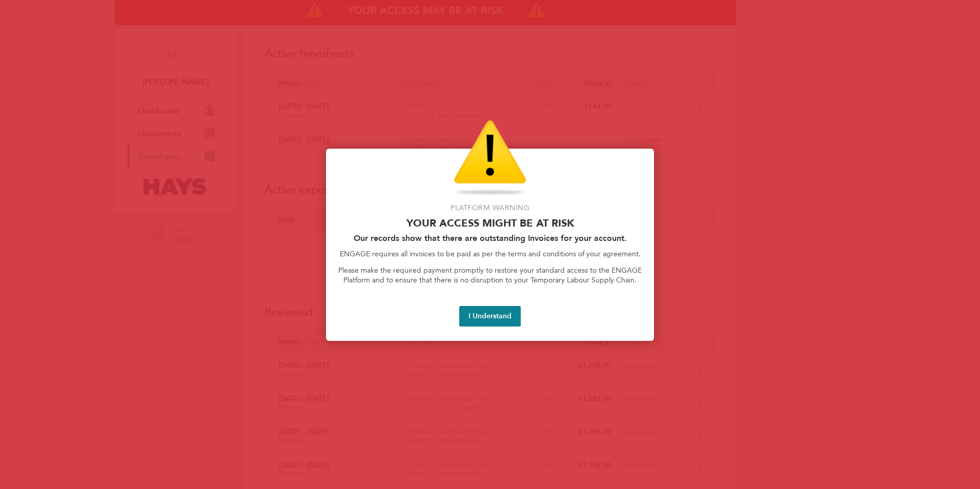  I want to click on p: Platform Warning, so click(490, 208).